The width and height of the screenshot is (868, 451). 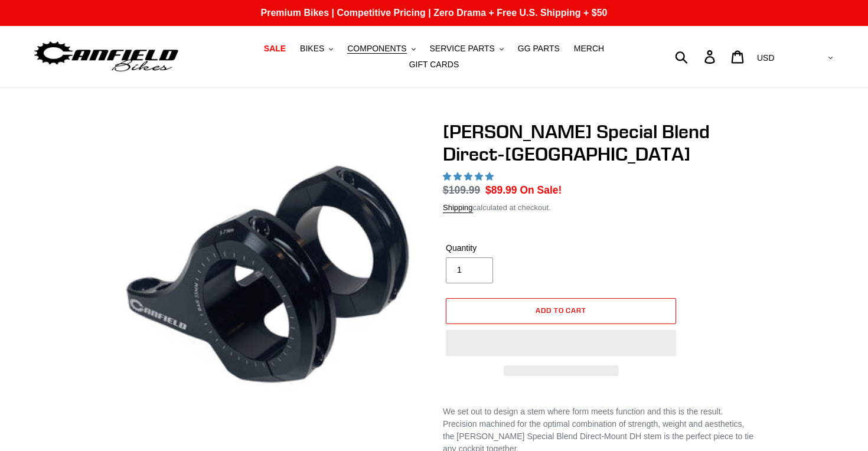 I want to click on button: SERVICE PARTS, so click(x=466, y=48).